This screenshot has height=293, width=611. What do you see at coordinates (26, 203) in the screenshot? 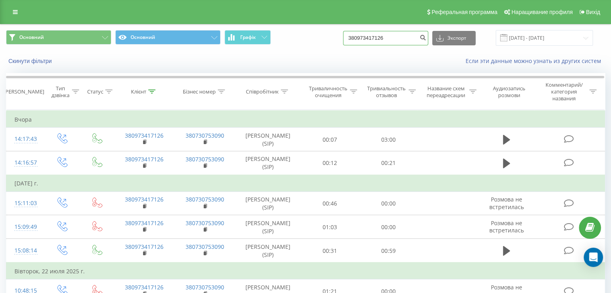
I see `font: 15:11:03` at bounding box center [26, 203].